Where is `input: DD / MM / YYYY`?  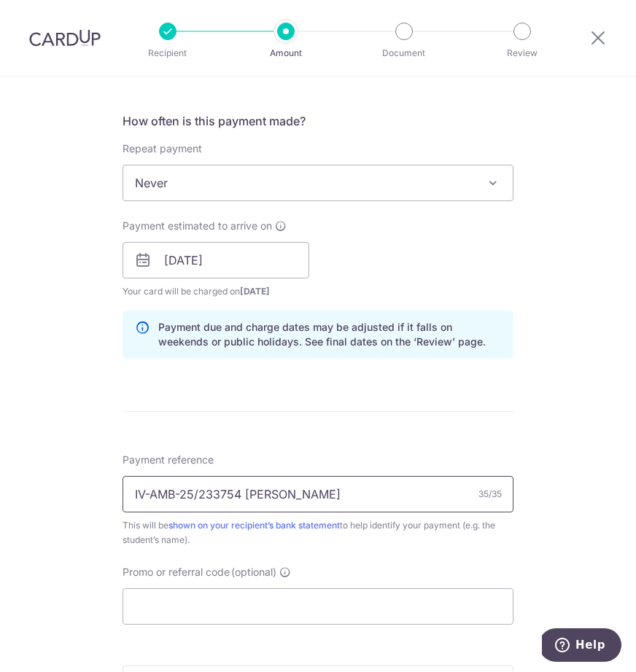
input: DD / MM / YYYY is located at coordinates (216, 260).